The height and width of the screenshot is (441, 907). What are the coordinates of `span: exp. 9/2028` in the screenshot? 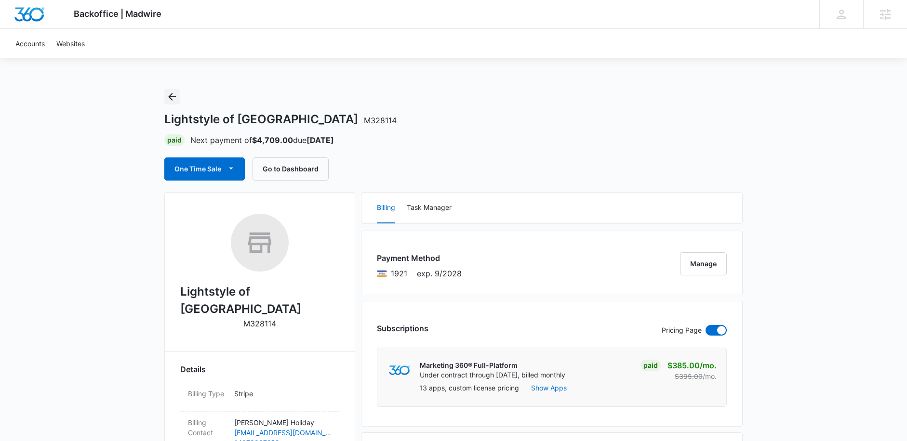 It's located at (439, 274).